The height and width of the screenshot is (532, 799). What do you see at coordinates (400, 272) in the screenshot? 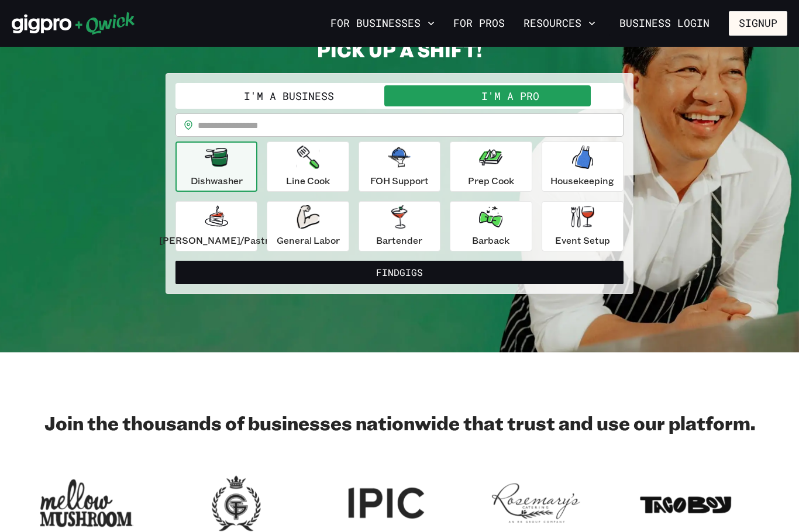
I see `button: FindGigs` at bounding box center [400, 272].